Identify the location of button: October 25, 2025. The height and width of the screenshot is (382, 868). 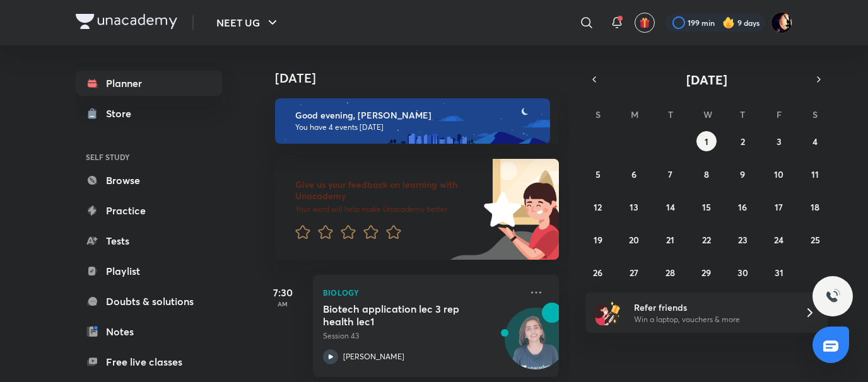
(815, 239).